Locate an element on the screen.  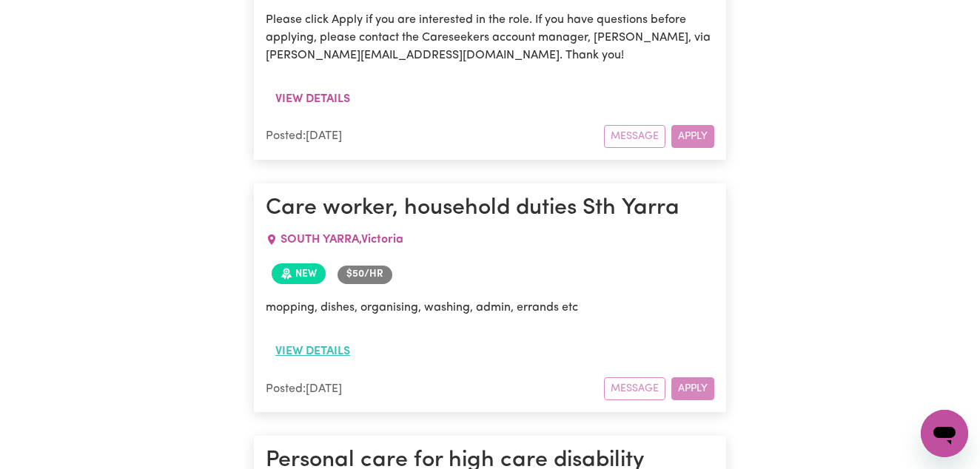
span: SOUTH YARRA , Victoria is located at coordinates (342, 239).